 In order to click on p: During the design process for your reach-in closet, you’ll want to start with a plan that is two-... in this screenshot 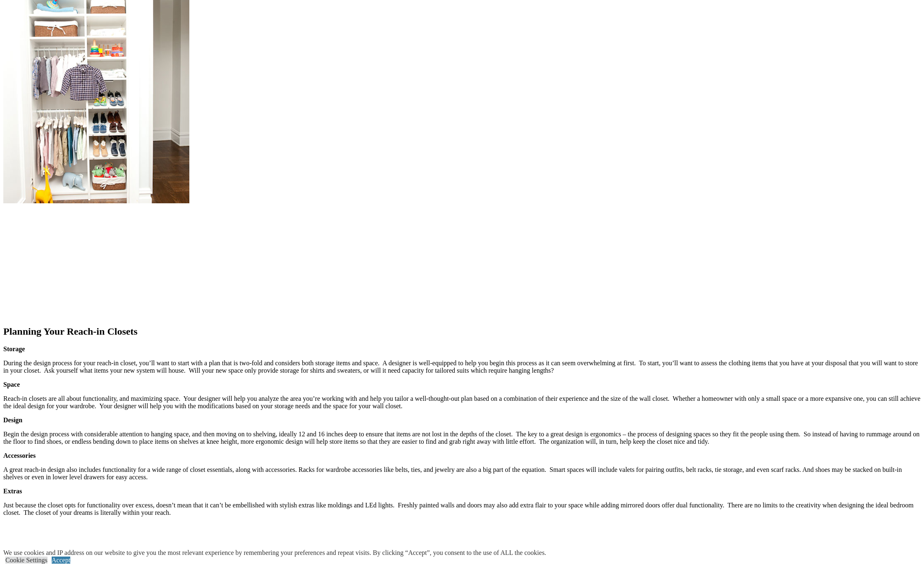, I will do `click(462, 367)`.